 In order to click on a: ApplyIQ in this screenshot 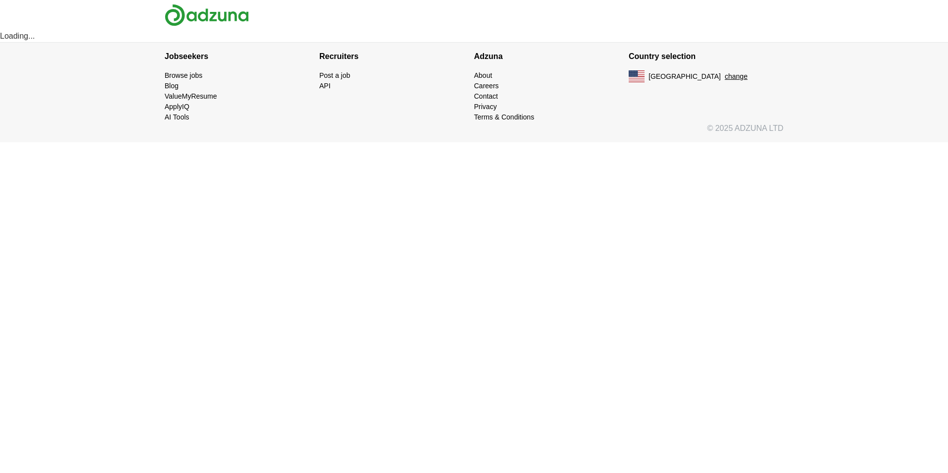, I will do `click(177, 107)`.